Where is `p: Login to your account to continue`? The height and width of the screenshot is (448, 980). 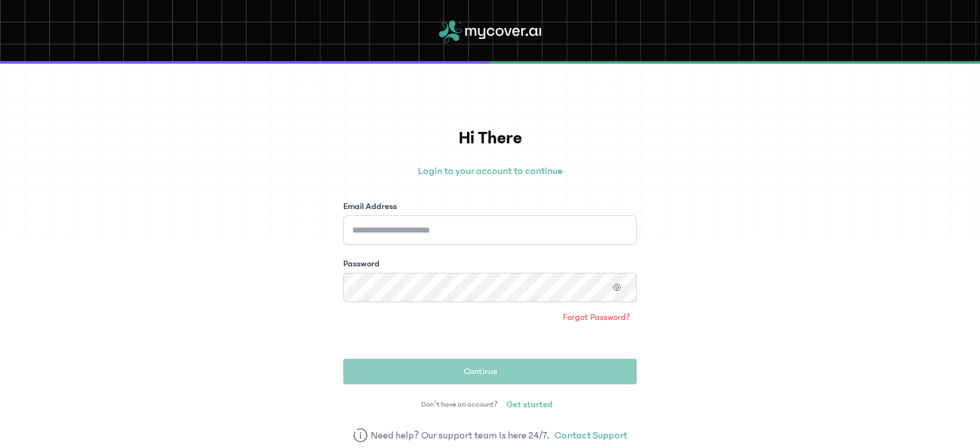
p: Login to your account to continue is located at coordinates (490, 171).